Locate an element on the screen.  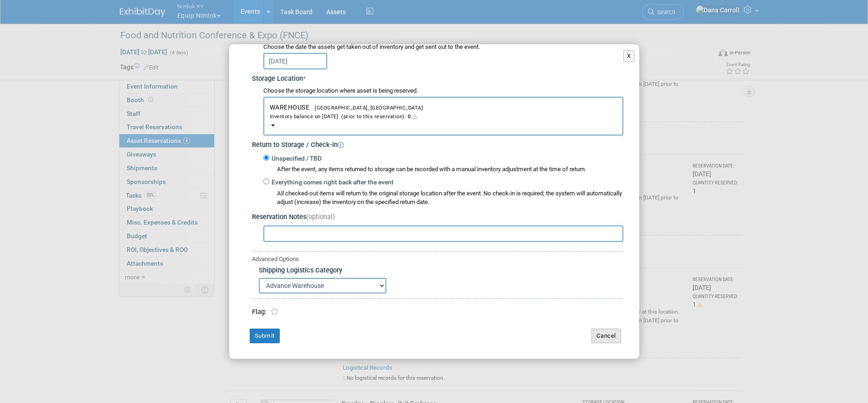
span: Flag: is located at coordinates (259, 312).